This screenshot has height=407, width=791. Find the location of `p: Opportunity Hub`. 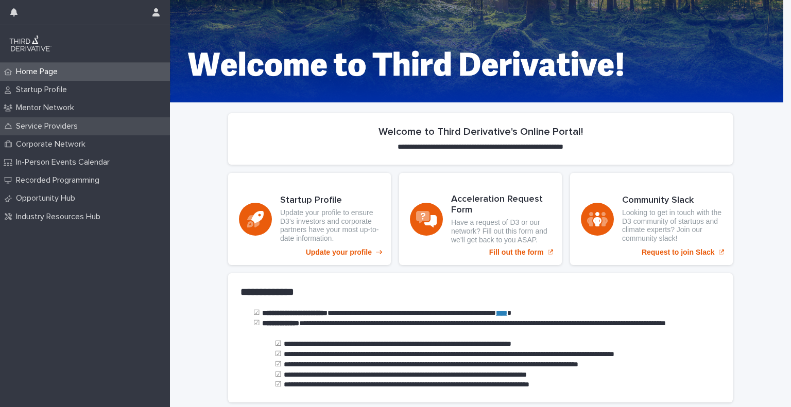

p: Opportunity Hub is located at coordinates (47, 198).